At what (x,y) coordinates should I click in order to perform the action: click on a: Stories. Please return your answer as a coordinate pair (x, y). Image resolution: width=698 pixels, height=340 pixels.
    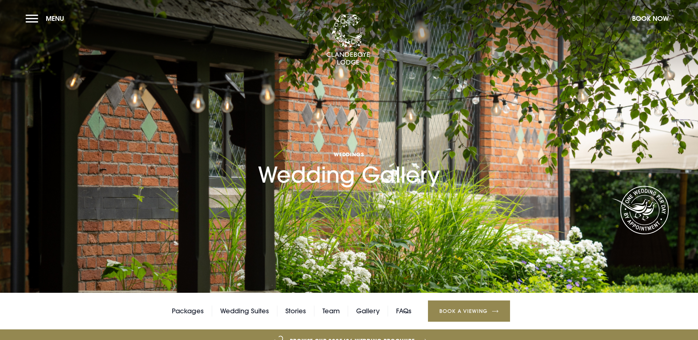
    Looking at the image, I should click on (295, 311).